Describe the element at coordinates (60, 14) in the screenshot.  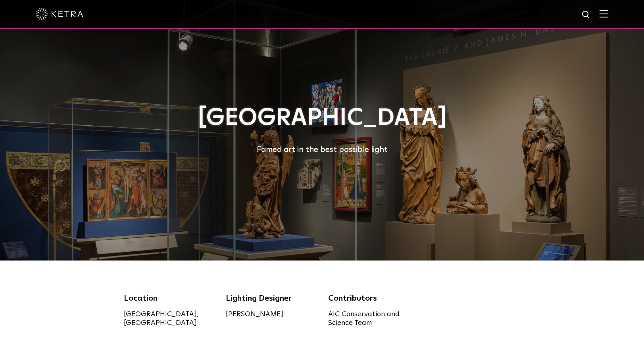
I see `img: ketra-logo-2019-white` at that location.